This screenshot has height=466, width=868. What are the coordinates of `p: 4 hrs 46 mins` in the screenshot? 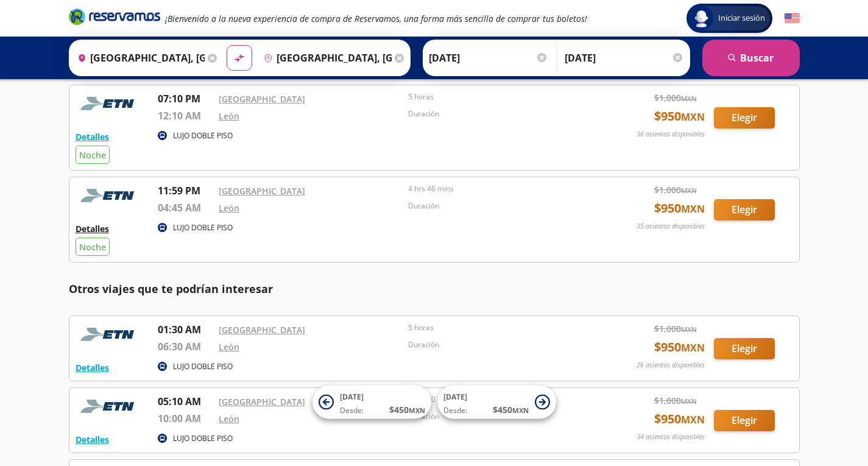 It's located at (500, 189).